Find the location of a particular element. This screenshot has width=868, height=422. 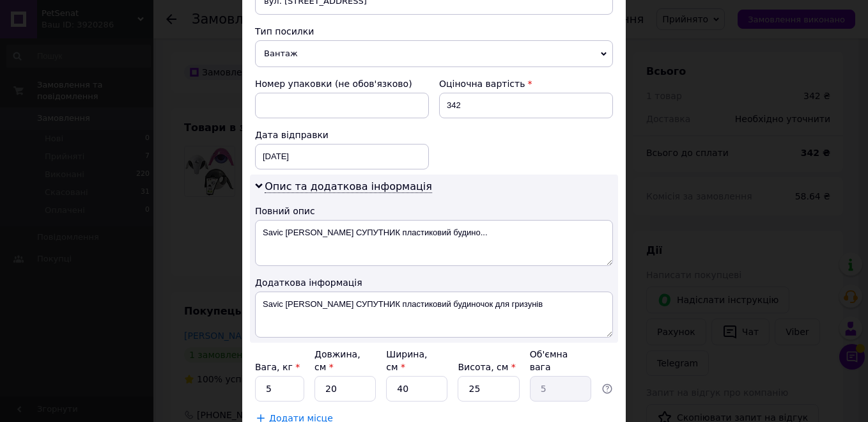

label: Довжина, см is located at coordinates (338, 361).